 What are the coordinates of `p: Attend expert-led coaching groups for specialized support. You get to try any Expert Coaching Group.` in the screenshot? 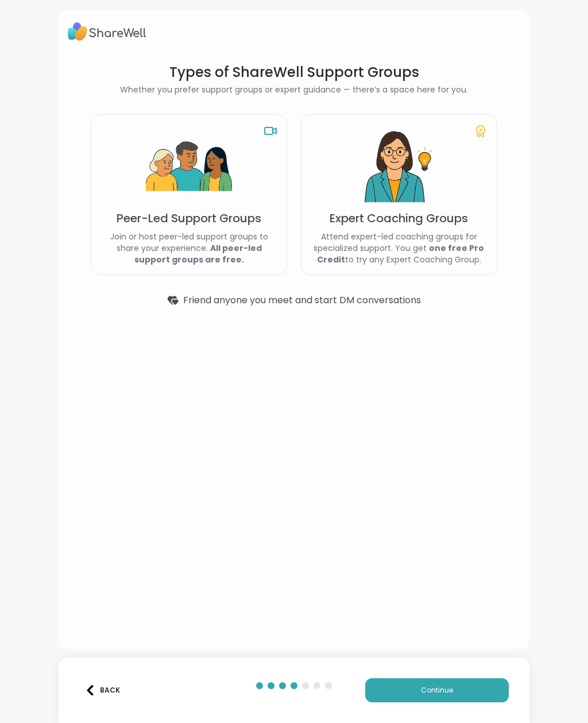 It's located at (400, 248).